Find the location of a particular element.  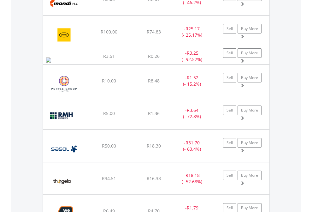

span: R25.17 is located at coordinates (192, 28).